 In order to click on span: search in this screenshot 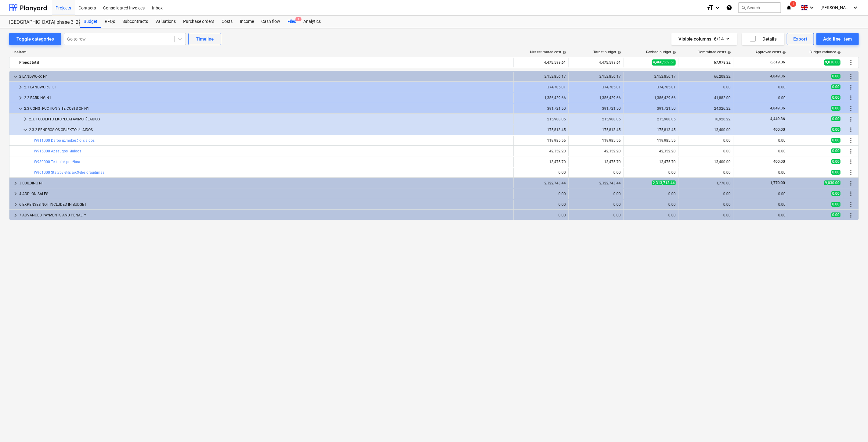, I will do `click(744, 8)`.